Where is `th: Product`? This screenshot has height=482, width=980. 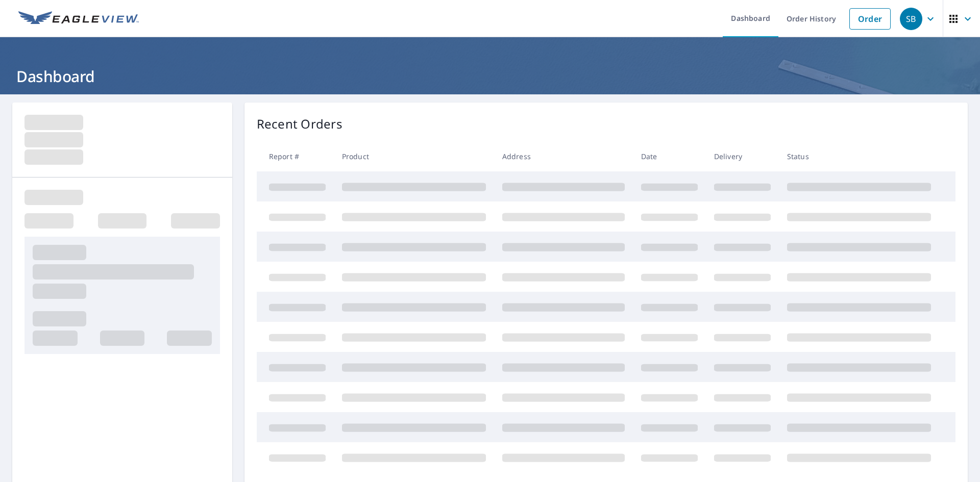
th: Product is located at coordinates (414, 156).